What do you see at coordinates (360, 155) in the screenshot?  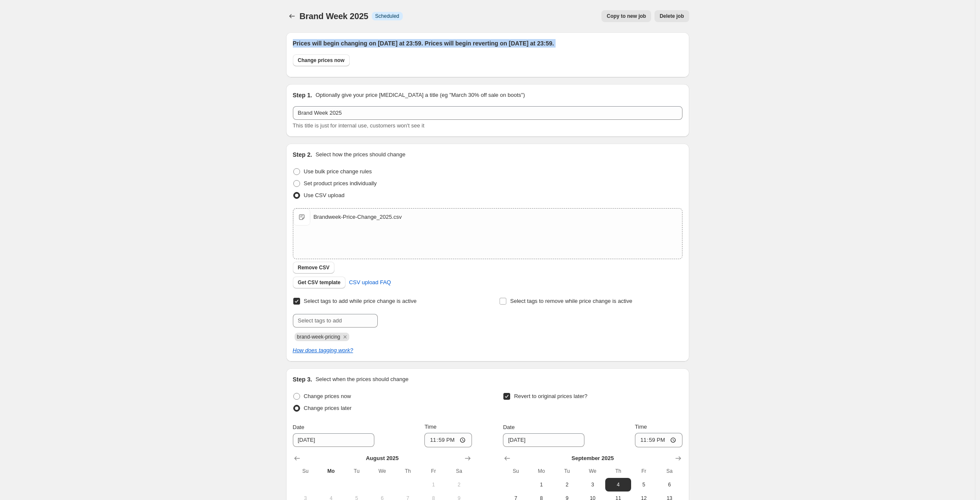 I see `p: Select how the prices should change` at bounding box center [360, 155].